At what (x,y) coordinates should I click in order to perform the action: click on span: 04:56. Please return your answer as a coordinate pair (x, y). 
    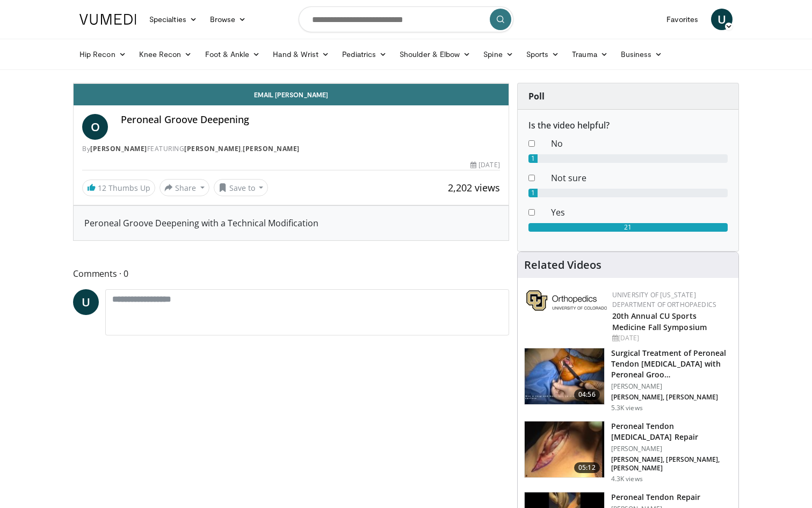
    Looking at the image, I should click on (587, 394).